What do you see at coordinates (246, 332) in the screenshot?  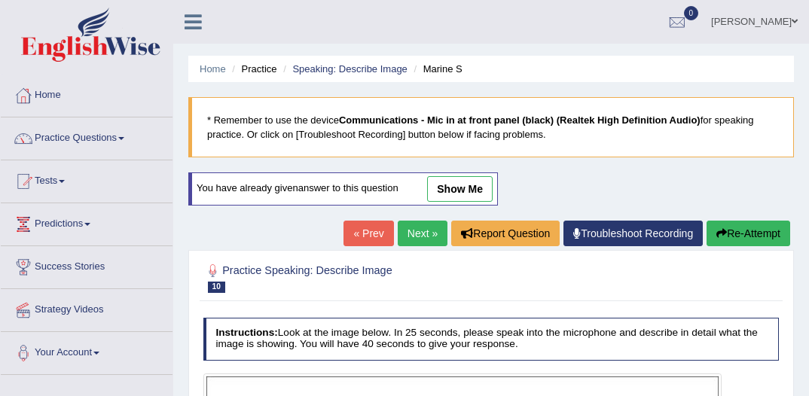 I see `b: Instructions:` at bounding box center [246, 332].